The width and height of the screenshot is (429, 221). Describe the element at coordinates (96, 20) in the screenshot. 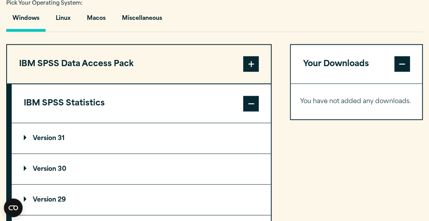

I see `button: Macos` at that location.